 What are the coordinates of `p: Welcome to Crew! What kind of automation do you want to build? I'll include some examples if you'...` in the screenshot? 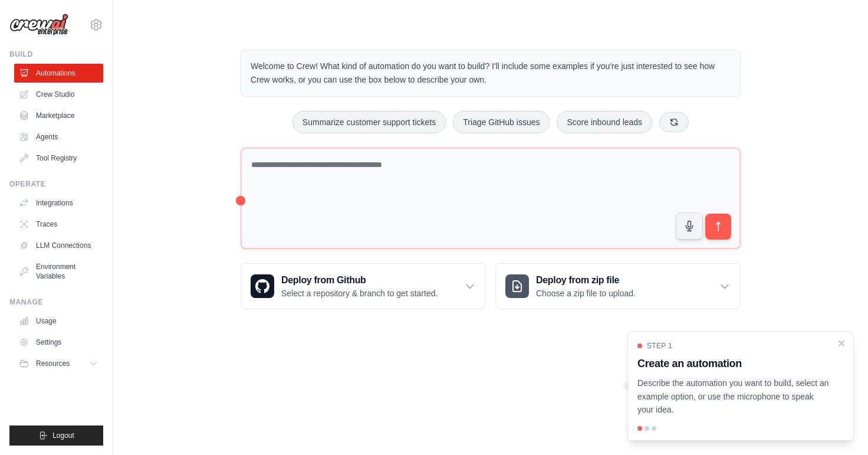 It's located at (490, 73).